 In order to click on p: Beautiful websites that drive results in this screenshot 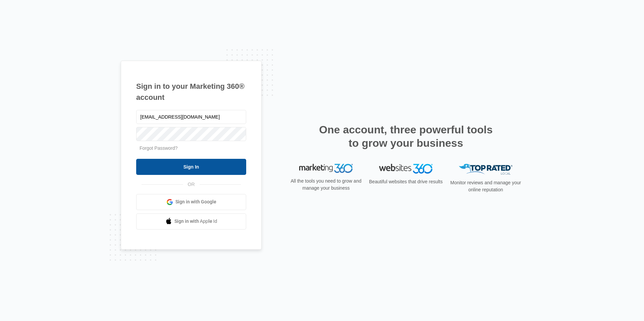, I will do `click(406, 181)`.